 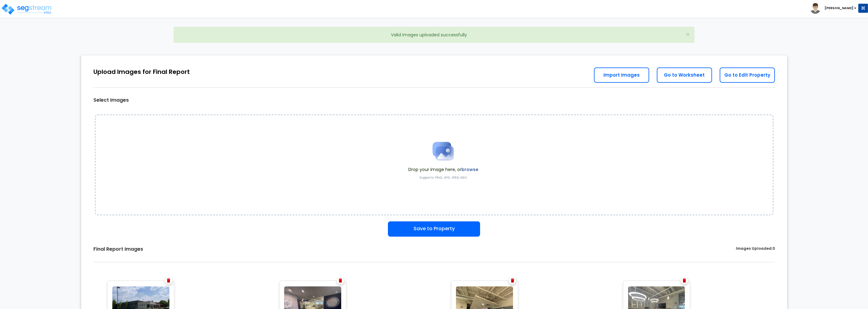 I want to click on label: Images Uploaded:, so click(x=756, y=249).